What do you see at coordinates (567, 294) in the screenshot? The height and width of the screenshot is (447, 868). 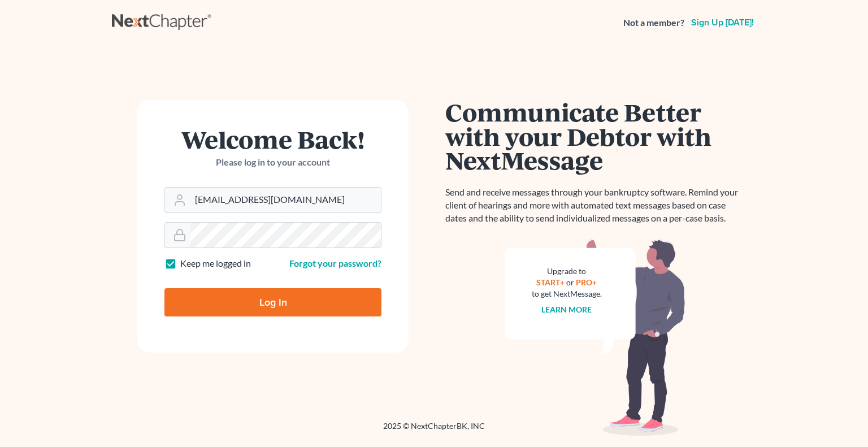 I see `div: to get NextMessage.` at bounding box center [567, 294].